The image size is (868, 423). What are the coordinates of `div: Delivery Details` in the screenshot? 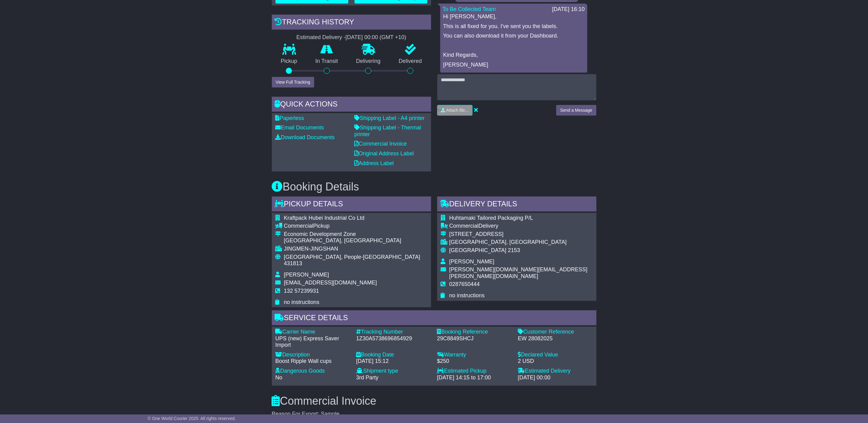 It's located at (517, 205).